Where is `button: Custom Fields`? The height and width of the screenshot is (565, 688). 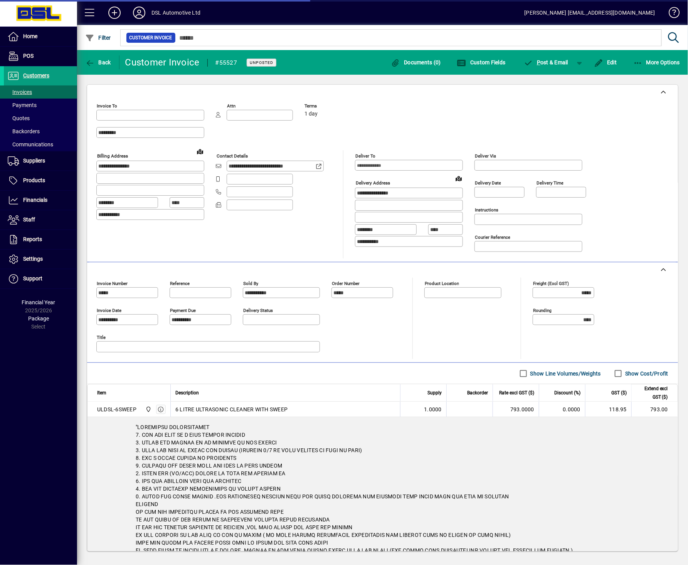 button: Custom Fields is located at coordinates (481, 62).